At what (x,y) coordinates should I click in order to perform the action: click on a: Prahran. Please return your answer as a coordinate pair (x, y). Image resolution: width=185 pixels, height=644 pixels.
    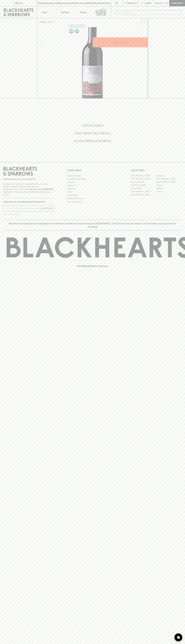
    Looking at the image, I should click on (169, 191).